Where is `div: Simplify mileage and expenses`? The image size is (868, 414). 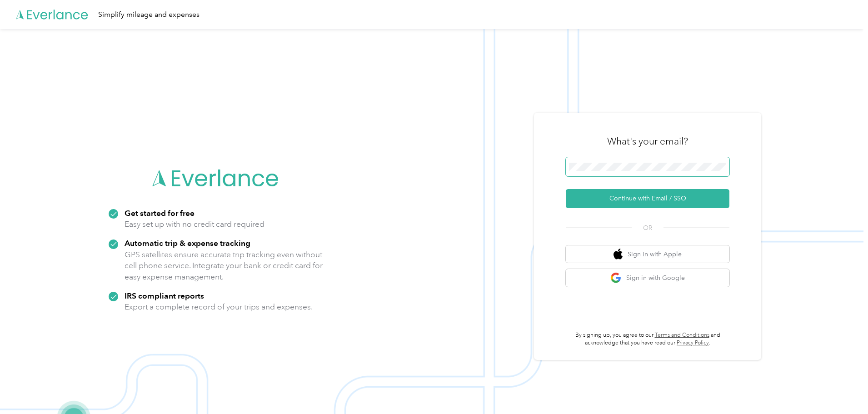
div: Simplify mileage and expenses is located at coordinates (149, 14).